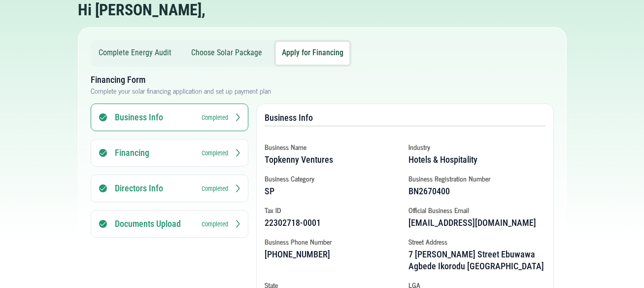 The width and height of the screenshot is (644, 288). What do you see at coordinates (169, 189) in the screenshot?
I see `button: Directors Info Completed` at bounding box center [169, 189].